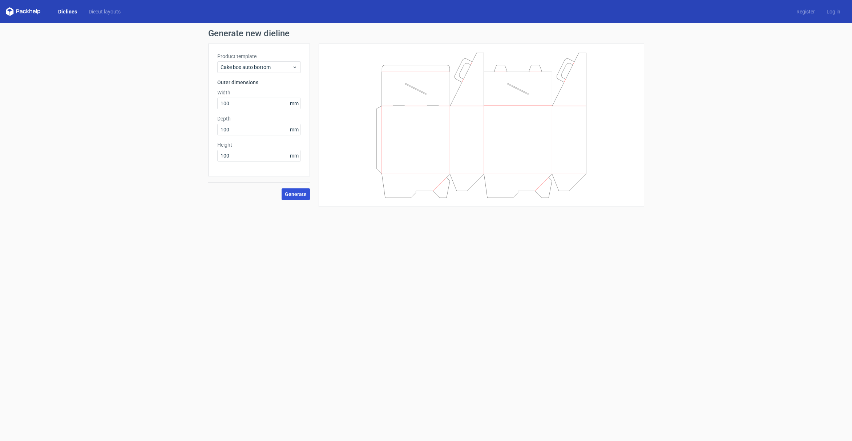 The width and height of the screenshot is (852, 441). I want to click on label: Depth, so click(259, 119).